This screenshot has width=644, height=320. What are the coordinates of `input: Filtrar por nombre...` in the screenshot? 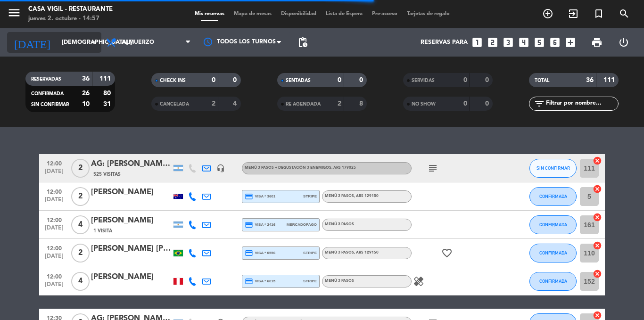 It's located at (582, 103).